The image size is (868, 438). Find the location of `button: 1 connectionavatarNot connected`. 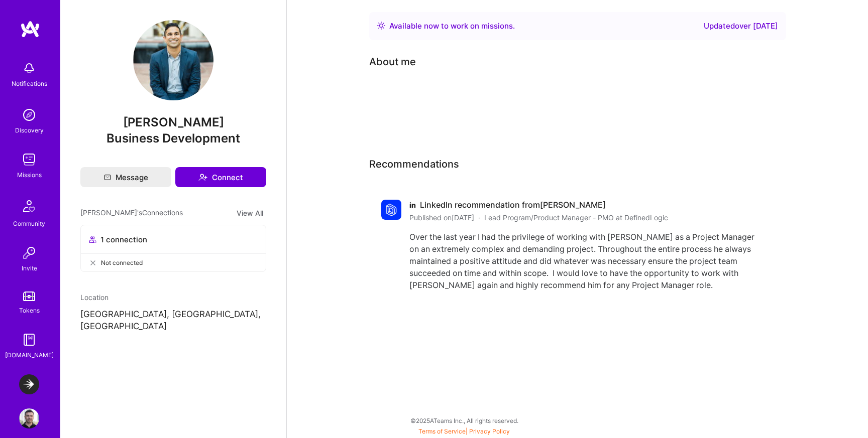

button: 1 connectionavatarNot connected is located at coordinates (173, 248).